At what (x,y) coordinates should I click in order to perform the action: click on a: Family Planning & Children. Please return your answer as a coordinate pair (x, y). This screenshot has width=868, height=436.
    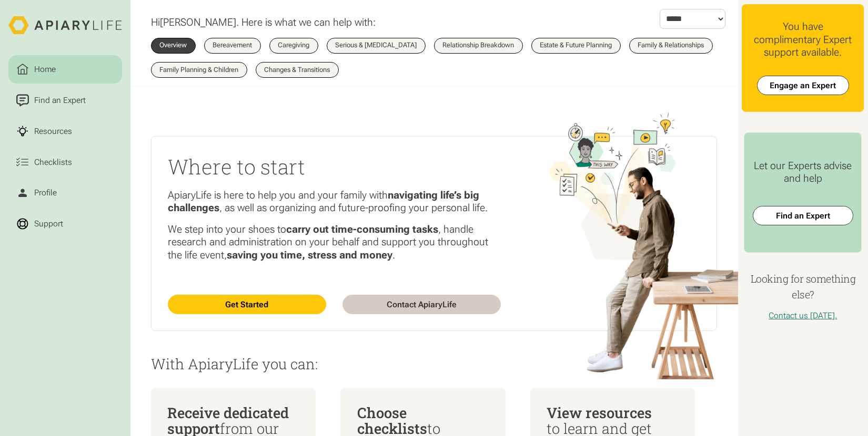
    Looking at the image, I should click on (199, 70).